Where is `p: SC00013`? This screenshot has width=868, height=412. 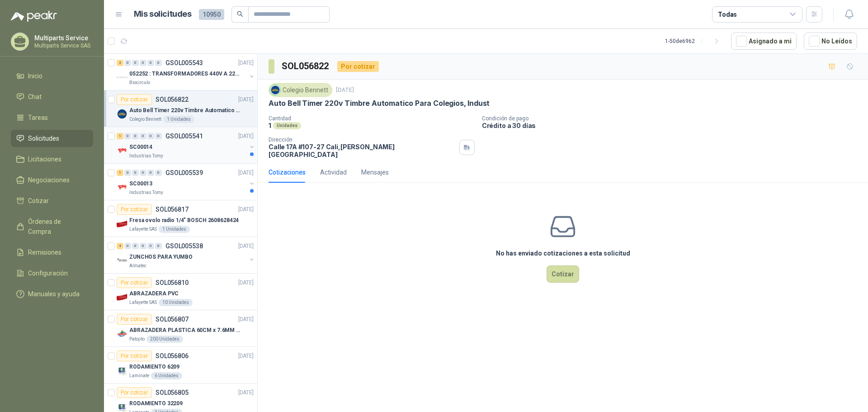 p: SC00013 is located at coordinates (141, 183).